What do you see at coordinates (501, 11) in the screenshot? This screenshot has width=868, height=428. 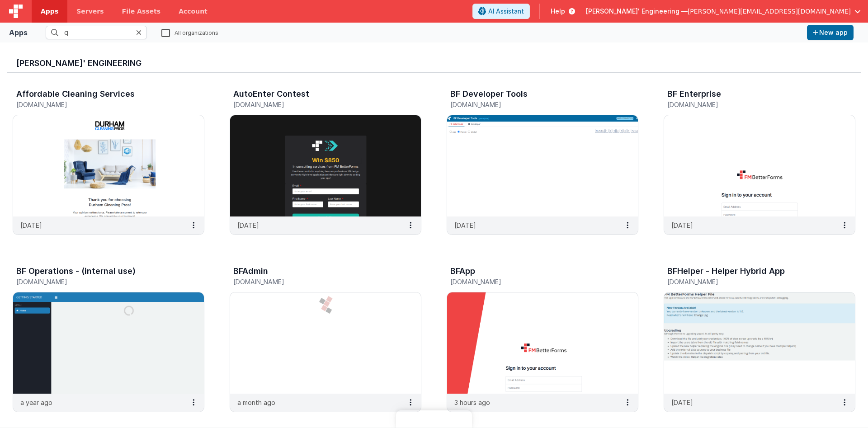 I see `button: AI Assistant` at bounding box center [501, 11].